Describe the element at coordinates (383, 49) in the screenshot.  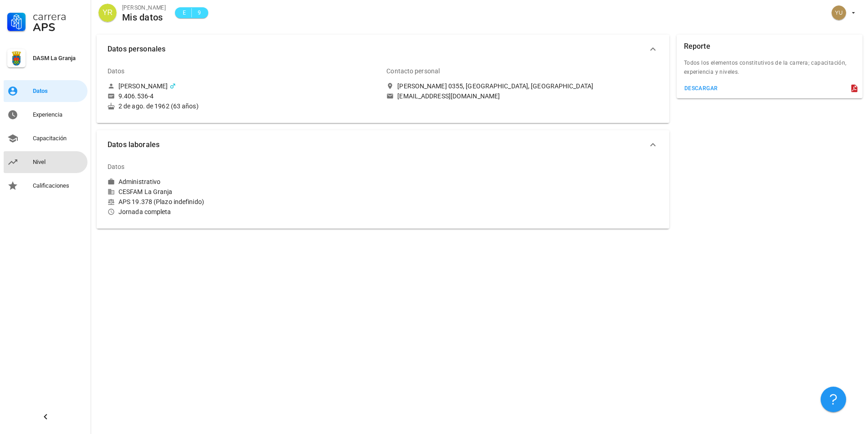
I see `button: Datos personales` at that location.